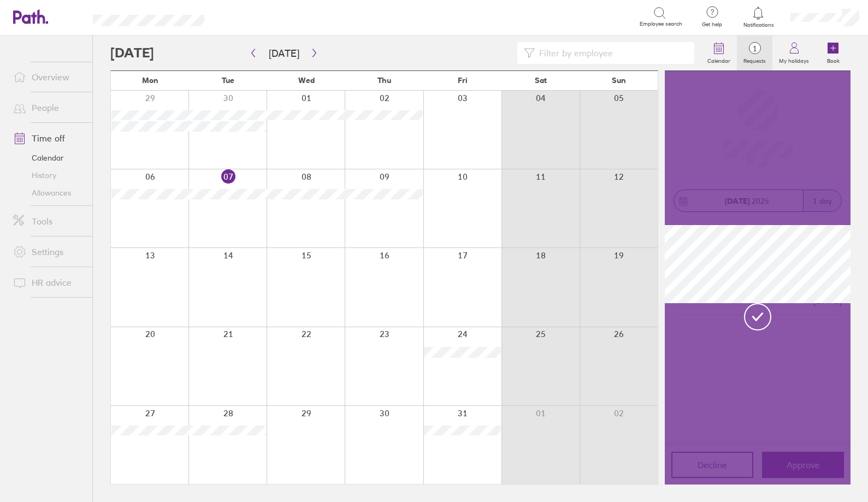 The width and height of the screenshot is (868, 502). What do you see at coordinates (48, 252) in the screenshot?
I see `a: Settings` at bounding box center [48, 252].